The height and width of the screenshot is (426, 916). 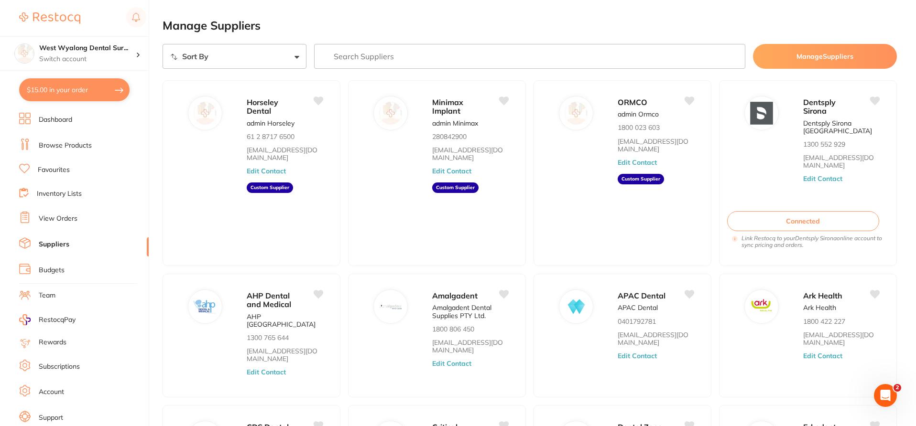 What do you see at coordinates (205, 113) in the screenshot?
I see `img: Horseley Dental` at bounding box center [205, 113].